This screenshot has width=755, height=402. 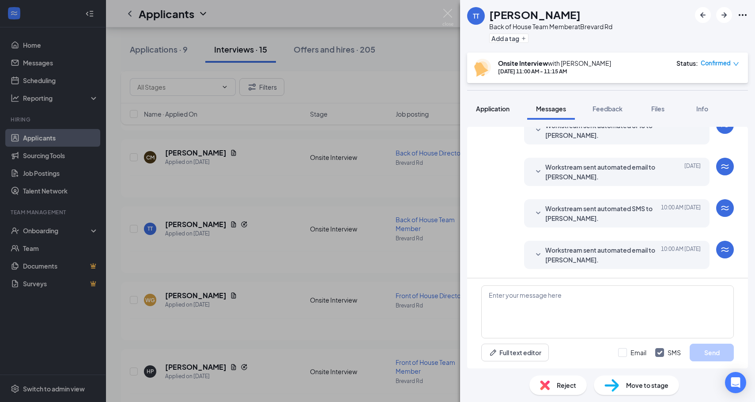 What do you see at coordinates (716, 63) in the screenshot?
I see `span: Confirmed` at bounding box center [716, 63].